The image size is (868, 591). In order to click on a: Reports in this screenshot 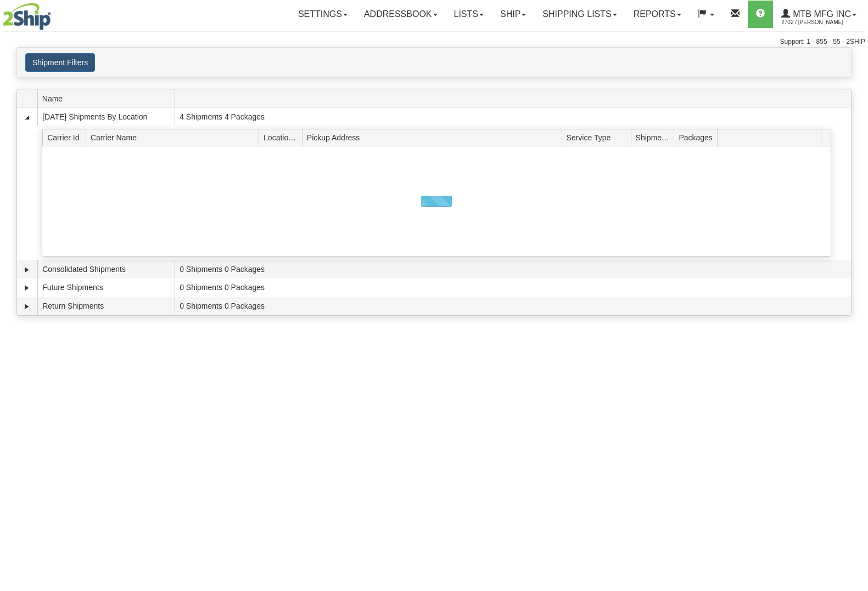, I will do `click(657, 15)`.